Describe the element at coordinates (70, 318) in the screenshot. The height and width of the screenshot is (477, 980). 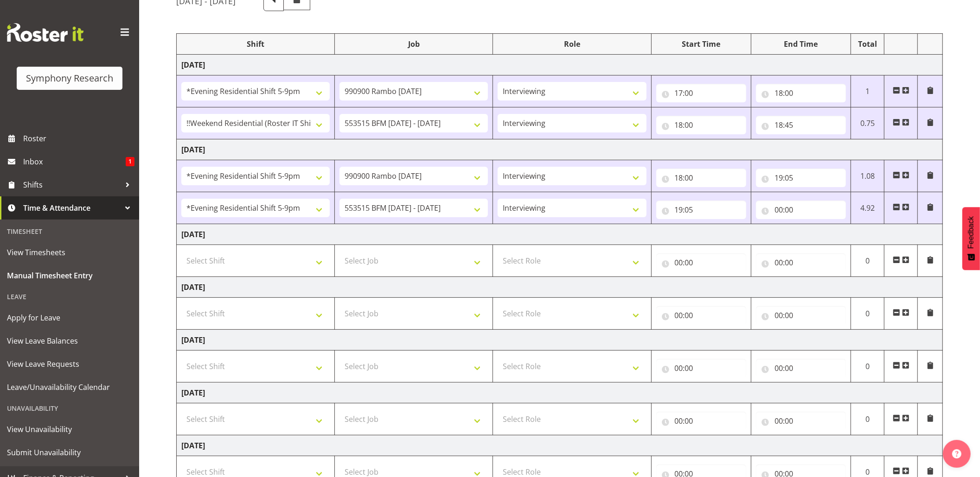
I see `a: Apply for Leave` at that location.